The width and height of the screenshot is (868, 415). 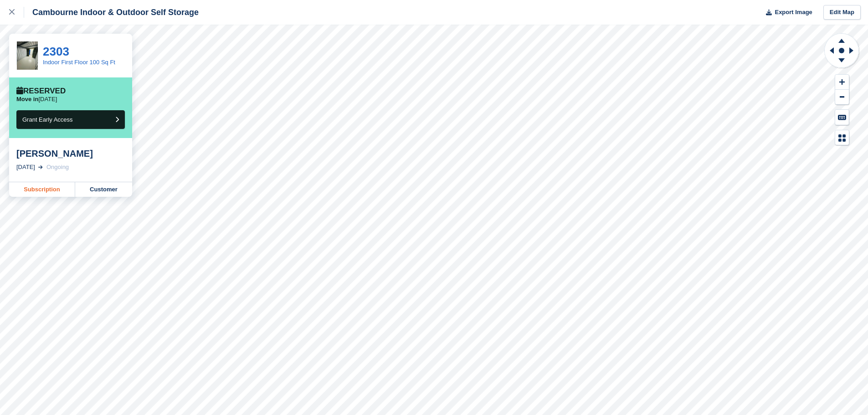 I want to click on a: 2303, so click(x=56, y=52).